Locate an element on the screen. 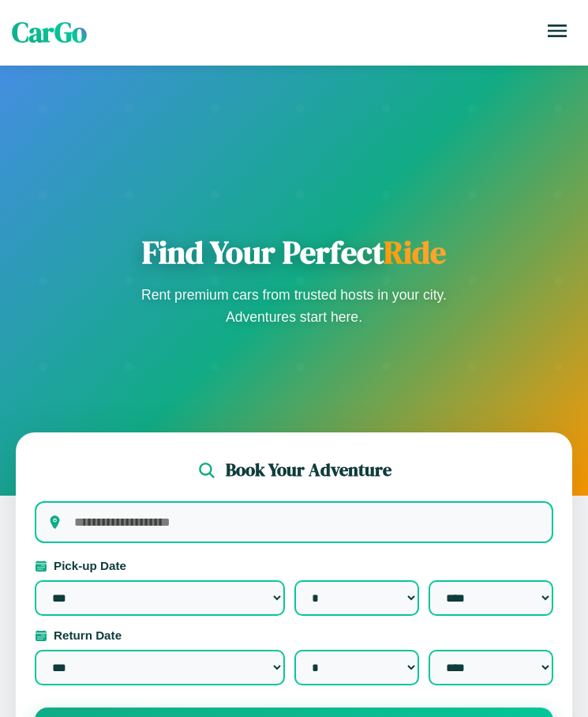 The height and width of the screenshot is (717, 588). label: Pick-up Date is located at coordinates (294, 565).